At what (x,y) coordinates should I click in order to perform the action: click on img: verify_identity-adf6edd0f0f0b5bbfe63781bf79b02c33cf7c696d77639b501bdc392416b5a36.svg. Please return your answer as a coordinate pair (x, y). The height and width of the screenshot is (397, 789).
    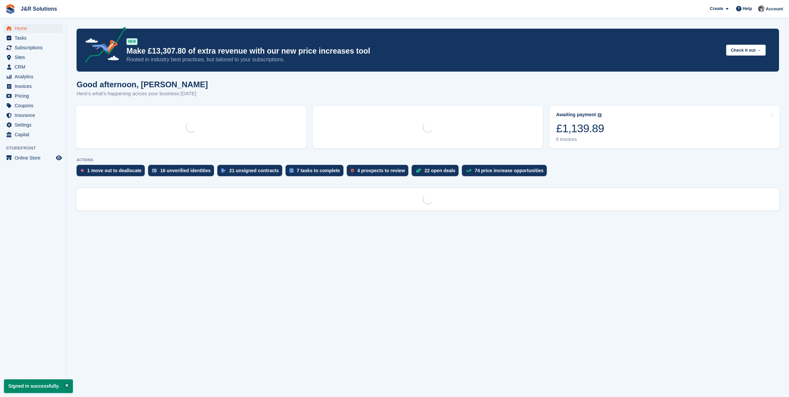
    Looking at the image, I should click on (154, 170).